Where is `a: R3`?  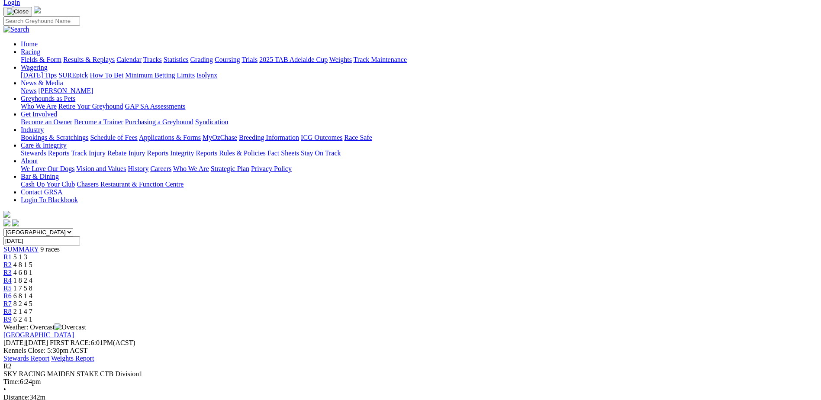 a: R3 is located at coordinates (7, 272).